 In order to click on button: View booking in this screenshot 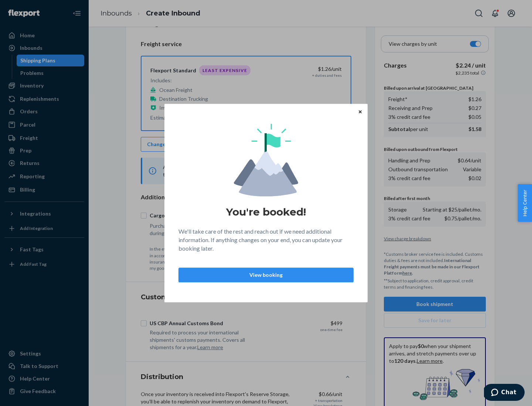, I will do `click(266, 275)`.